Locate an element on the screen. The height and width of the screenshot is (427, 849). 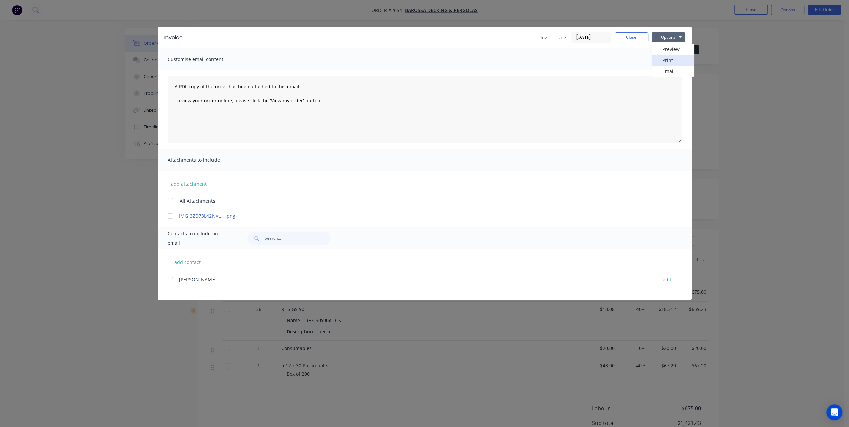
span: Customise email content is located at coordinates (205, 59).